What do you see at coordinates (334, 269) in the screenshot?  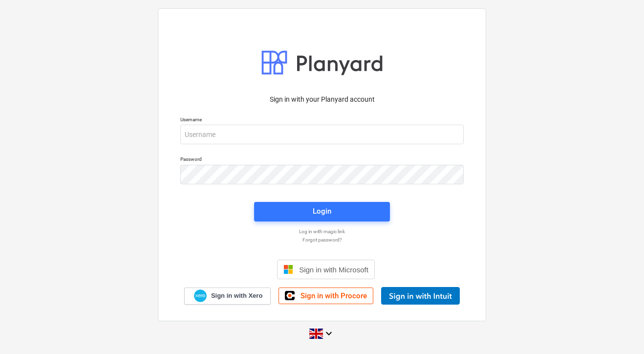 I see `span: Sign in with Microsoft` at bounding box center [334, 269].